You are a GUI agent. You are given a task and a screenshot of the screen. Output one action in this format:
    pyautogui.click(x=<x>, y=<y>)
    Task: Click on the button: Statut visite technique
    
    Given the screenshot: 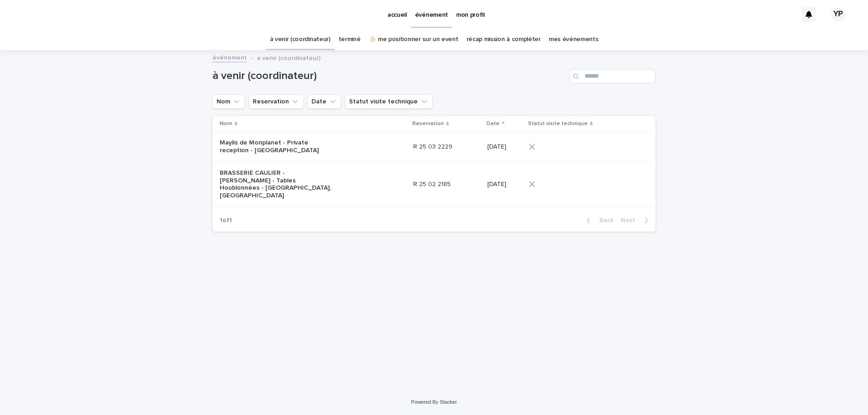 What is the action you would take?
    pyautogui.click(x=389, y=102)
    